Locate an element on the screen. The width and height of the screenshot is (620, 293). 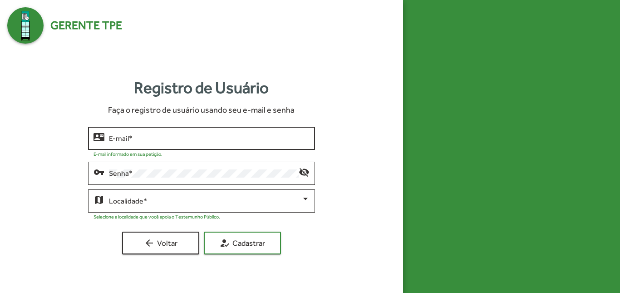
button: Voltar is located at coordinates (161, 243).